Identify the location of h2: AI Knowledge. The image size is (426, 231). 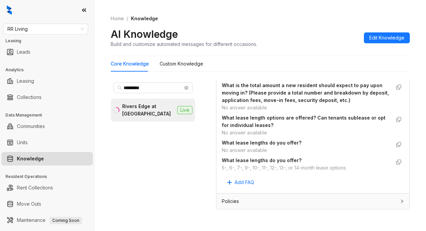
(144, 34).